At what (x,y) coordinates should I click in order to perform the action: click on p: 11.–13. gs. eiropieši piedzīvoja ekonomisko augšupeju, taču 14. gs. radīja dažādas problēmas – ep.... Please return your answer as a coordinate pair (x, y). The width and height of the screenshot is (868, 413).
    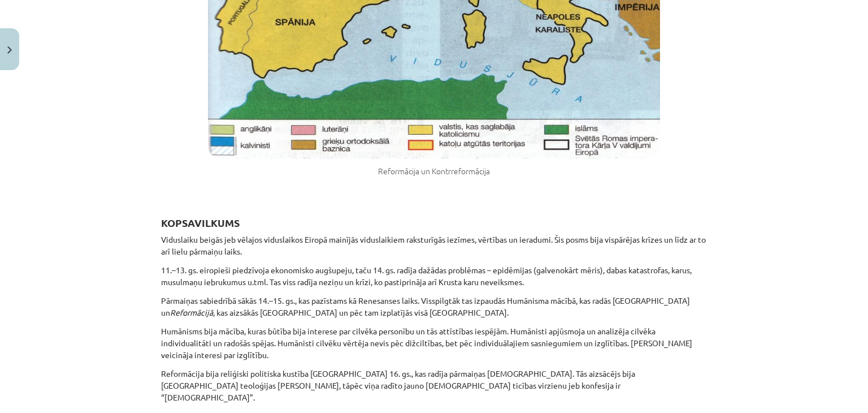
    Looking at the image, I should click on (434, 276).